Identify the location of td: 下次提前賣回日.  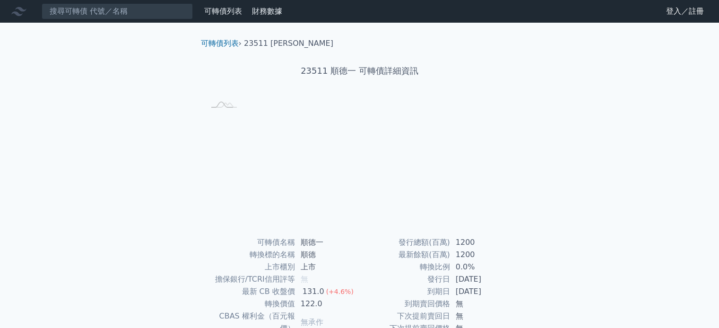
(404, 316).